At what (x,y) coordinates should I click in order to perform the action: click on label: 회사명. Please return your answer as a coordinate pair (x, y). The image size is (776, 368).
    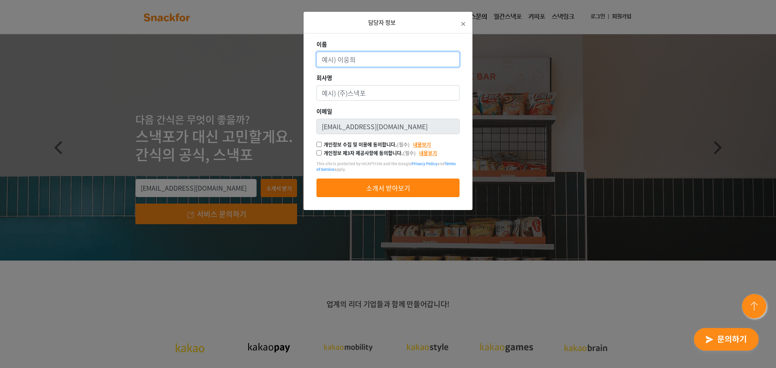
    Looking at the image, I should click on (324, 78).